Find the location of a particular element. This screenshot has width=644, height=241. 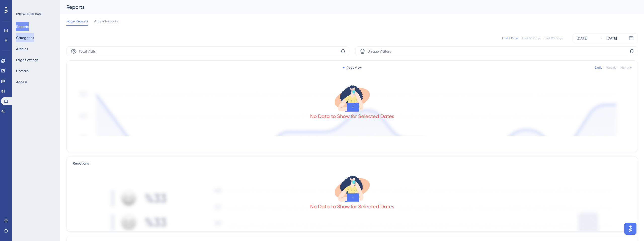

div: Reports is located at coordinates (346, 7).